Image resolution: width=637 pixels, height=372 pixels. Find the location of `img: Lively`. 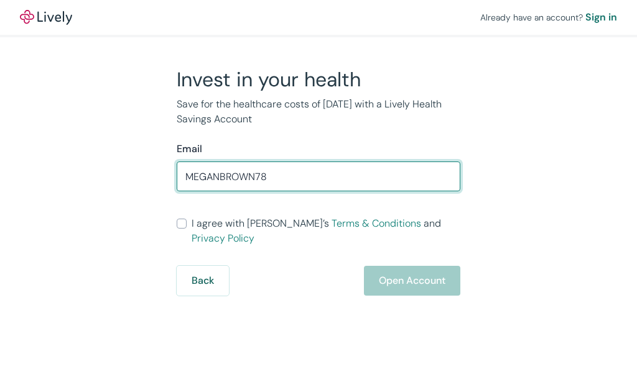

img: Lively is located at coordinates (46, 17).